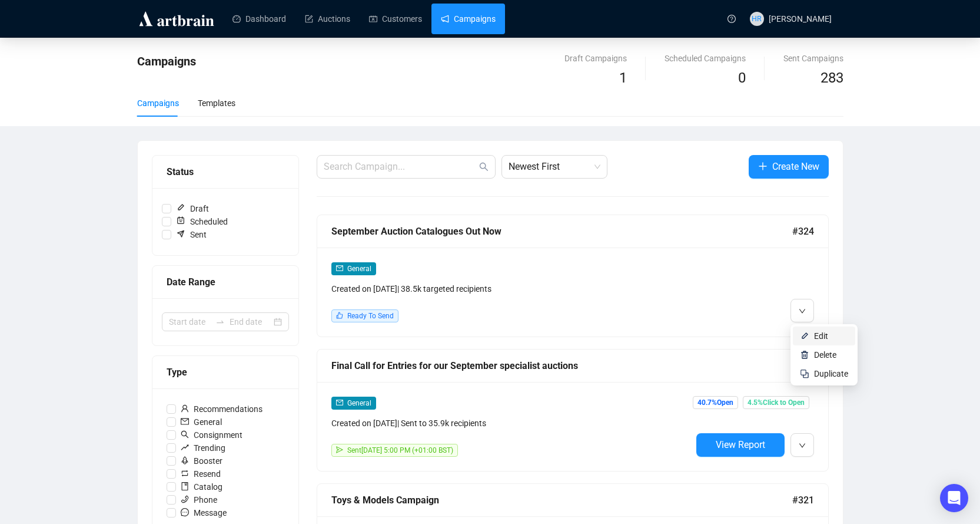 This screenshot has height=524, width=980. What do you see at coordinates (199, 499) in the screenshot?
I see `span: Phone` at bounding box center [199, 499].